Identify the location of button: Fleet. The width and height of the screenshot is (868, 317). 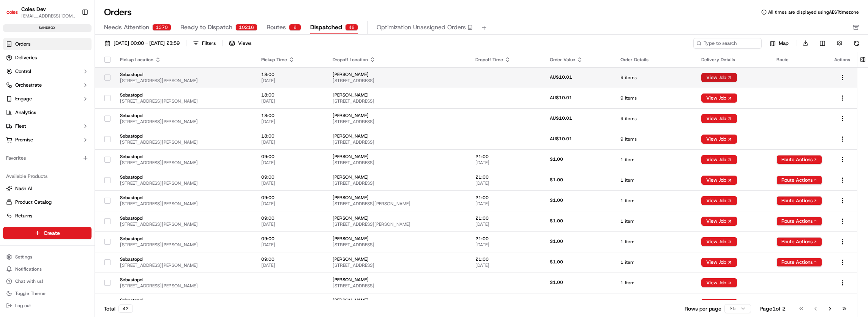
(47, 126).